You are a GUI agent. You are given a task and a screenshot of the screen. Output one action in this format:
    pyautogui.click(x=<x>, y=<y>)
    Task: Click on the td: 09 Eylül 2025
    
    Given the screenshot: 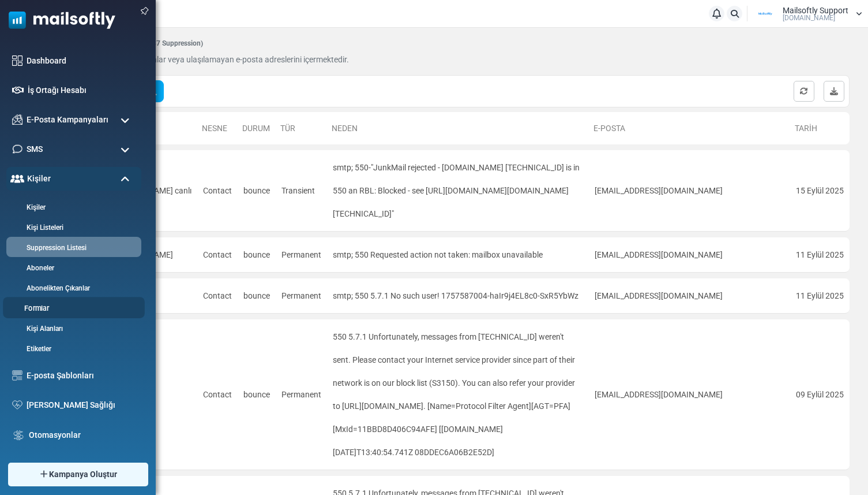 What is the action you would take?
    pyautogui.click(x=819, y=394)
    